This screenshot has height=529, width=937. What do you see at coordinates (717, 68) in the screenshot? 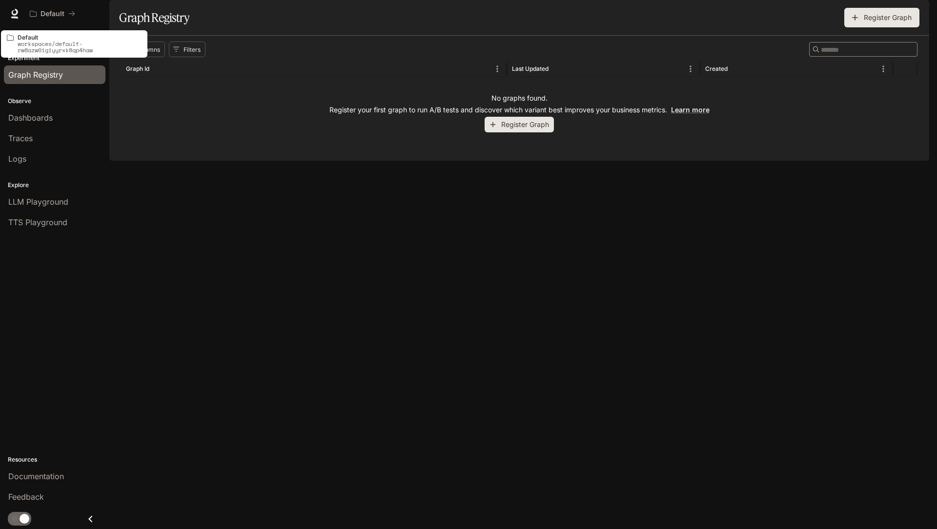
I see `div: Created` at bounding box center [717, 68].